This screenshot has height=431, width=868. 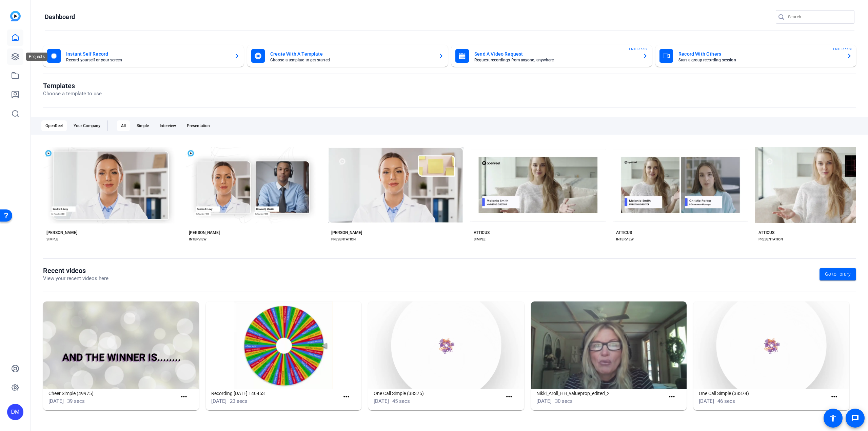 I want to click on span: 23 secs, so click(x=239, y=402).